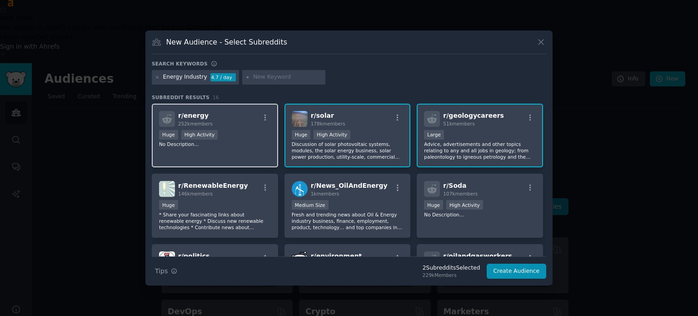  Describe the element at coordinates (288, 77) in the screenshot. I see `input: New Keyword` at that location.